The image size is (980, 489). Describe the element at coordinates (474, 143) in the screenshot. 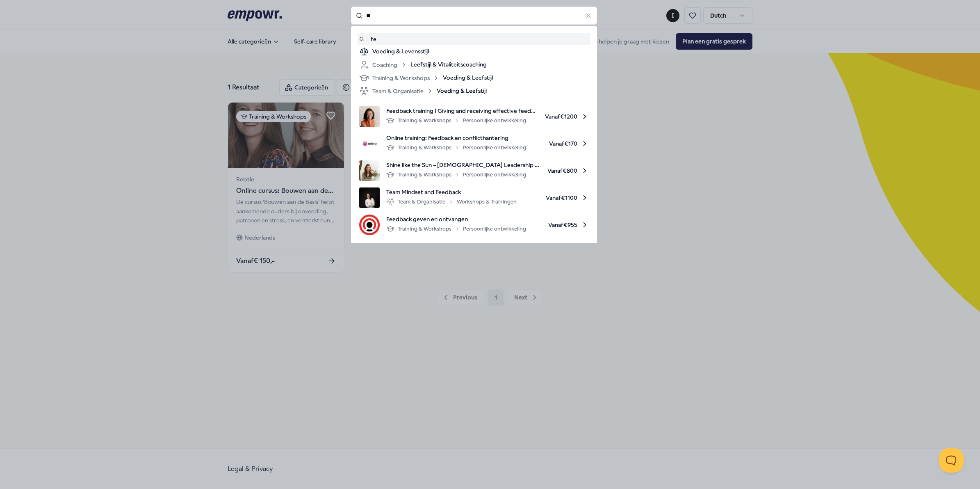

I see `a: product imageOnline training: Feedback en conflicthanteringTraining & WorkshopsPersoonlijke ontwi...` at that location.